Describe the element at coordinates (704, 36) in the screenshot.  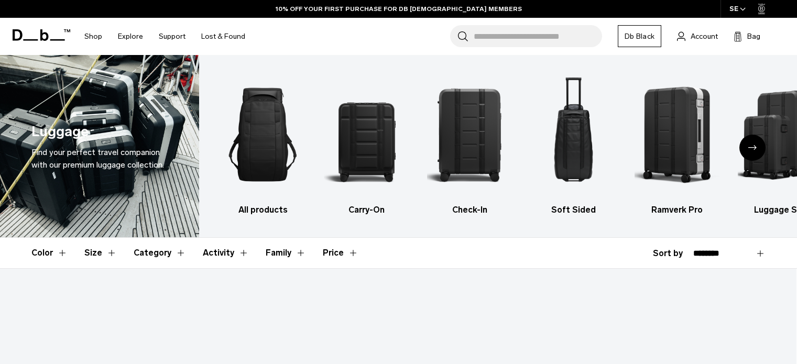
I see `span: Account` at that location.